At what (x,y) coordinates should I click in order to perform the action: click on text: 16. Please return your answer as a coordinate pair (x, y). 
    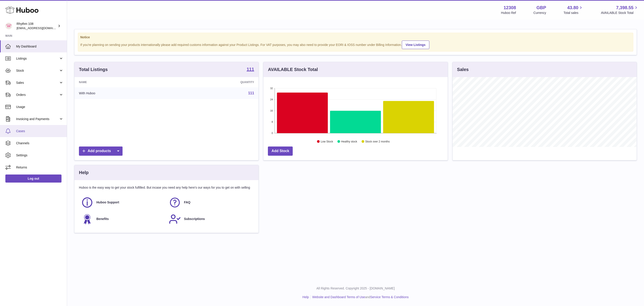
    Looking at the image, I should click on (271, 110).